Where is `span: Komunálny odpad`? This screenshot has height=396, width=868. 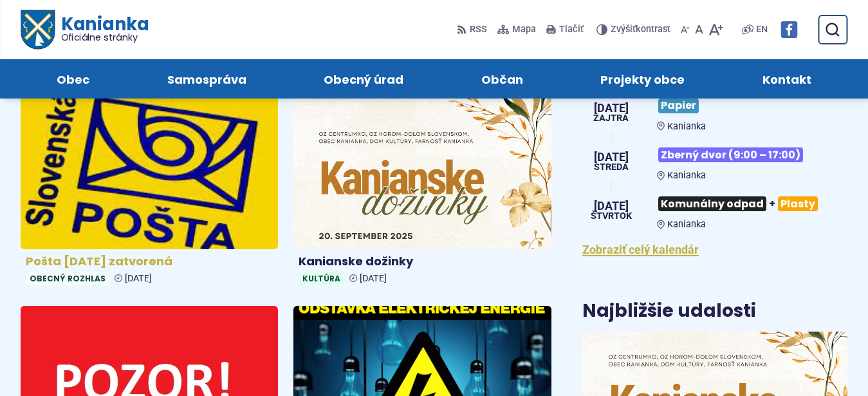
span: Komunálny odpad is located at coordinates (712, 203).